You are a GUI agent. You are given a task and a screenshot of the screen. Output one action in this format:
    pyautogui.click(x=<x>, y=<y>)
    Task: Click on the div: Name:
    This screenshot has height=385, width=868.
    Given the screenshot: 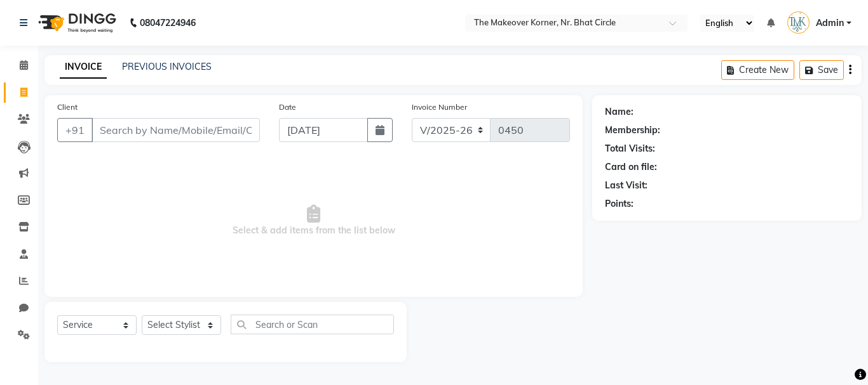 What is the action you would take?
    pyautogui.click(x=619, y=112)
    